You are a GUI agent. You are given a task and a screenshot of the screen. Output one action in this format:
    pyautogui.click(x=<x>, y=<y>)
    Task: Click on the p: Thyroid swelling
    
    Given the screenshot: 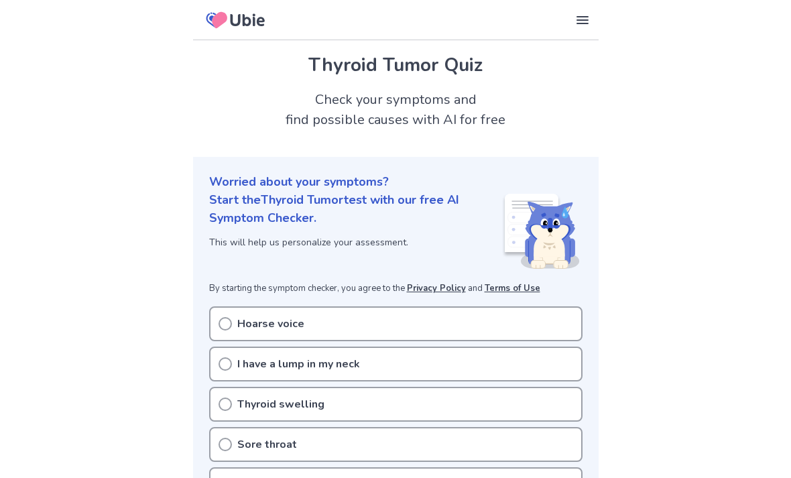 What is the action you would take?
    pyautogui.click(x=281, y=404)
    